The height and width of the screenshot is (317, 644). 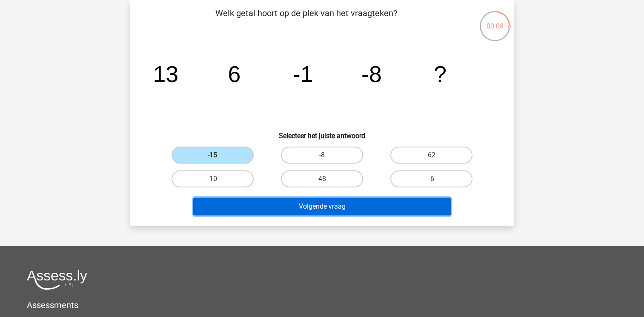 I want to click on h6: Selecteer het juiste antwoord, so click(x=322, y=132).